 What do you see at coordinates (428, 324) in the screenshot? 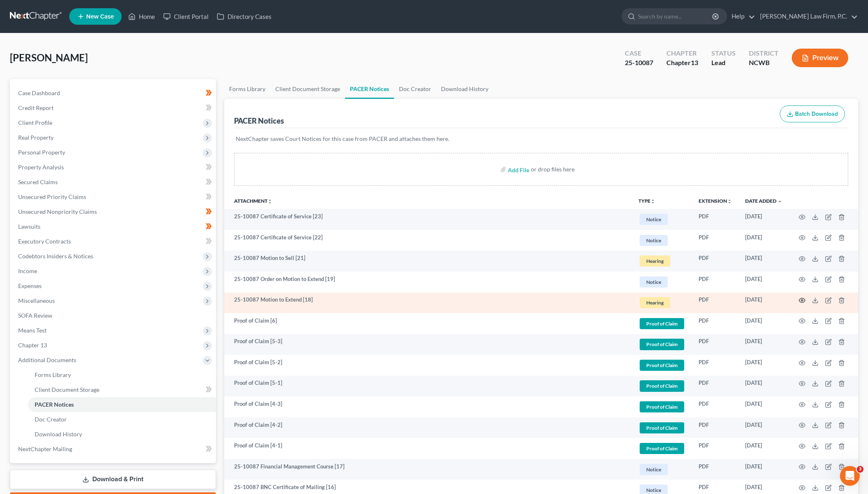
I see `td: Proof of Claim [6]` at bounding box center [428, 324].